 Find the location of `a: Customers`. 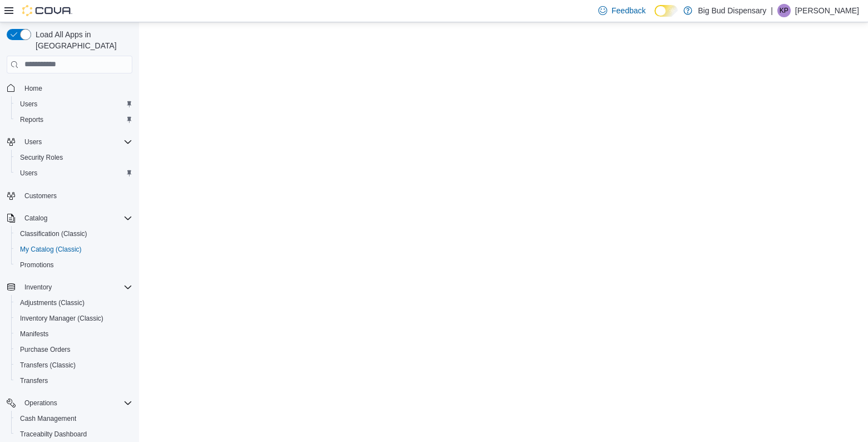

a: Customers is located at coordinates (41, 196).